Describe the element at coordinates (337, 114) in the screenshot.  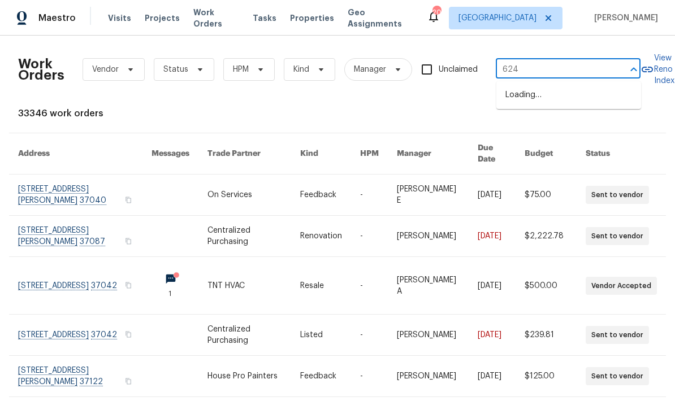
I see `div: 33346 work orders` at that location.